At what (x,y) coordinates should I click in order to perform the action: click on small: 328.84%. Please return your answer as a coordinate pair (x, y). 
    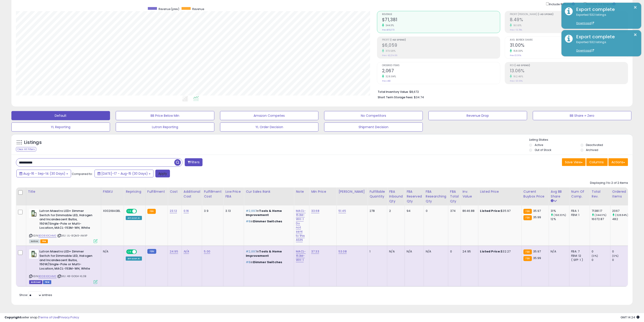
    Looking at the image, I should click on (390, 76).